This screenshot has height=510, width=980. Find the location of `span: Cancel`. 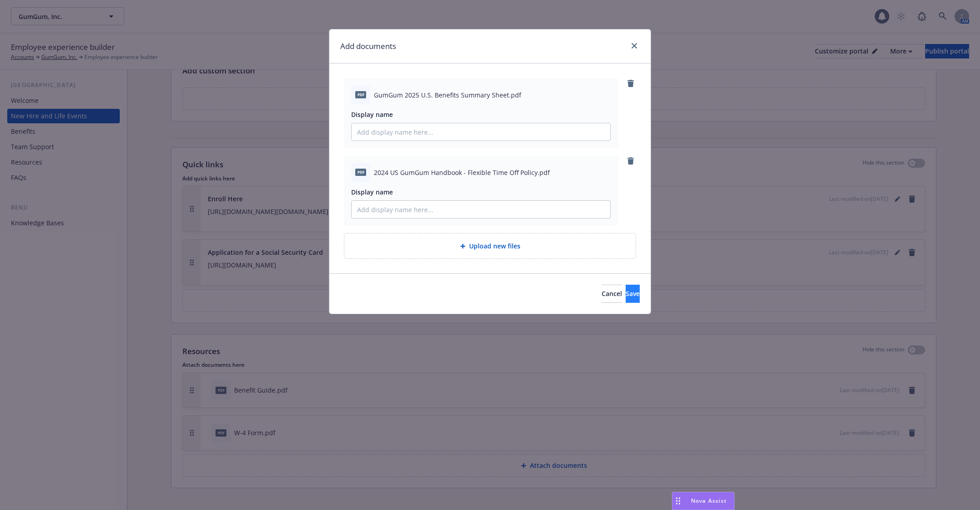

span: Cancel is located at coordinates (611, 293).